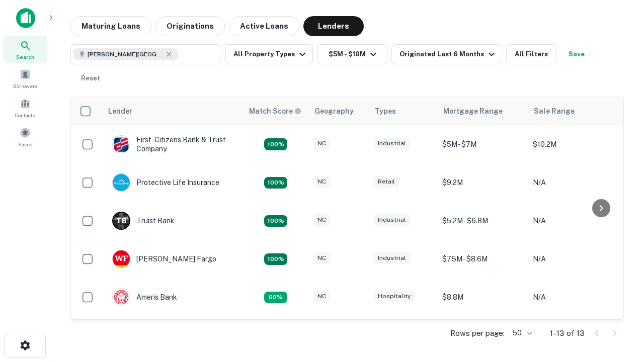  Describe the element at coordinates (91, 79) in the screenshot. I see `button: Reset` at that location.